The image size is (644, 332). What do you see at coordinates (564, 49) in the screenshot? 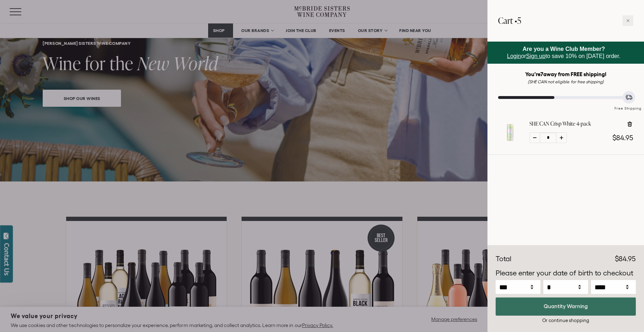
I see `strong: Are you a Wine Club Member?` at bounding box center [564, 49].